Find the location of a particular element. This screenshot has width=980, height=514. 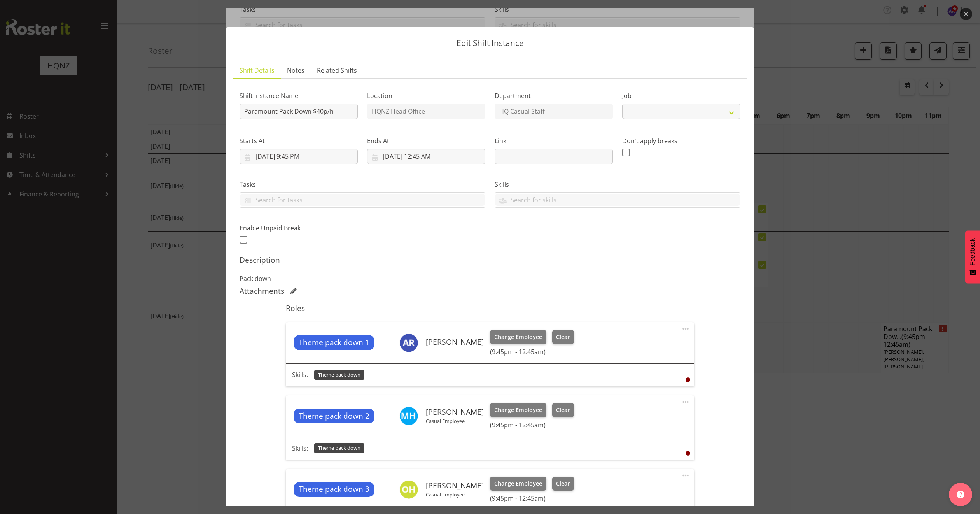

label: Shift Instance Name is located at coordinates (299, 96).